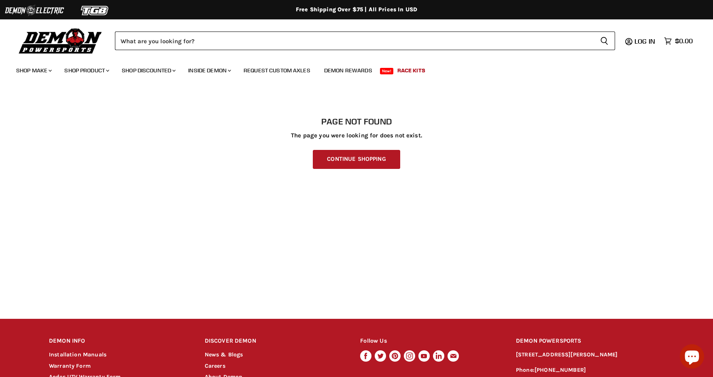  I want to click on h2: DEMON INFO, so click(119, 341).